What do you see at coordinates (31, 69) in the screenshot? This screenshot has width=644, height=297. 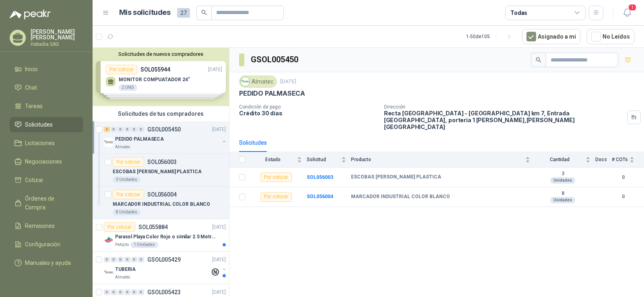 I see `span: Inicio` at bounding box center [31, 69].